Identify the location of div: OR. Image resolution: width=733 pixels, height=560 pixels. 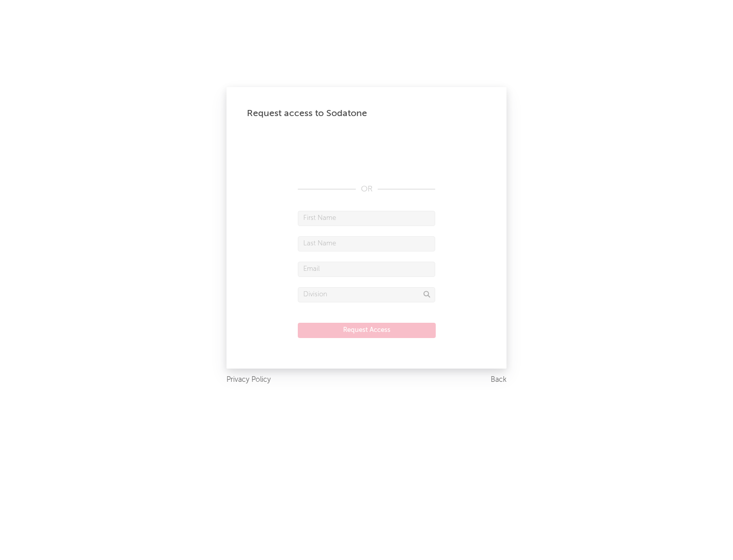
(367, 189).